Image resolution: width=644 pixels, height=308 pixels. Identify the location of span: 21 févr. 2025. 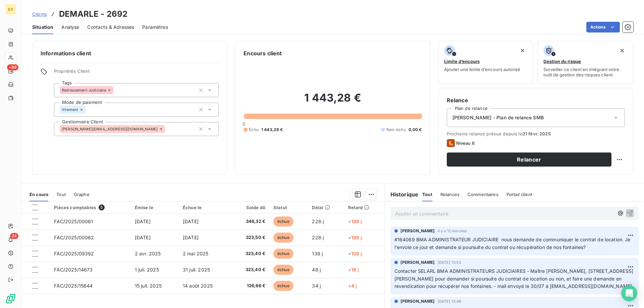
(536, 133).